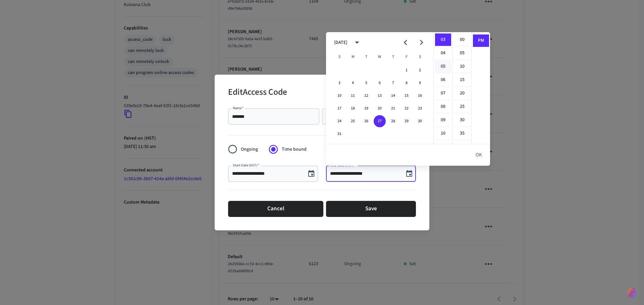  What do you see at coordinates (478, 155) in the screenshot?
I see `button: OK` at bounding box center [478, 155].